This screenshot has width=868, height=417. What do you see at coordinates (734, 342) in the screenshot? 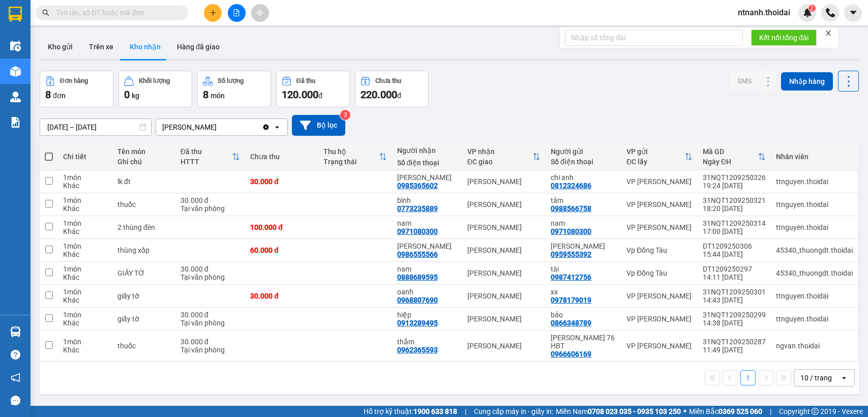
I see `div: 31NQT1209250287` at bounding box center [734, 342].